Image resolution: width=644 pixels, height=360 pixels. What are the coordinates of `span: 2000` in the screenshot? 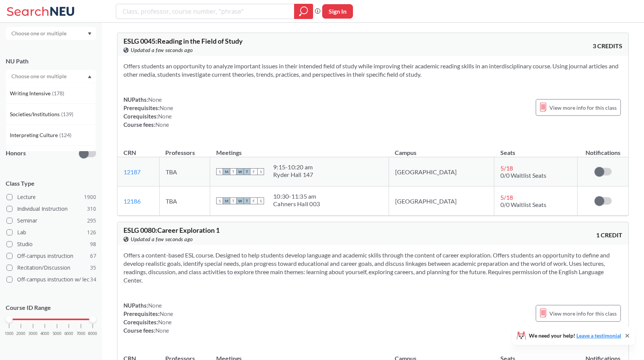 It's located at (21, 334).